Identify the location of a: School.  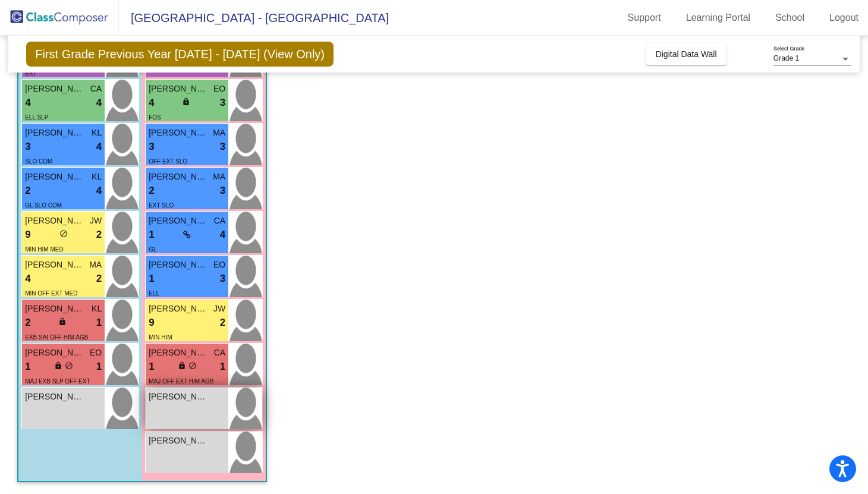
(789, 18).